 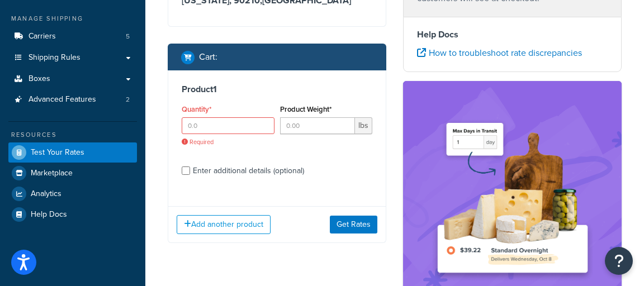 What do you see at coordinates (62, 100) in the screenshot?
I see `span: Advanced Features` at bounding box center [62, 100].